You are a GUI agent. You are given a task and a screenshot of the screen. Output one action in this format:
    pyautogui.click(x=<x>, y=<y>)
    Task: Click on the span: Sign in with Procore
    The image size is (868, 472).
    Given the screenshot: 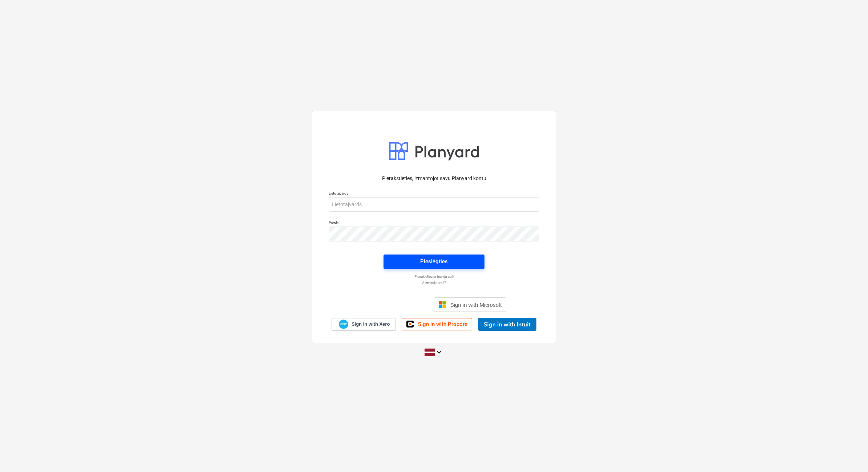 What is the action you would take?
    pyautogui.click(x=442, y=324)
    